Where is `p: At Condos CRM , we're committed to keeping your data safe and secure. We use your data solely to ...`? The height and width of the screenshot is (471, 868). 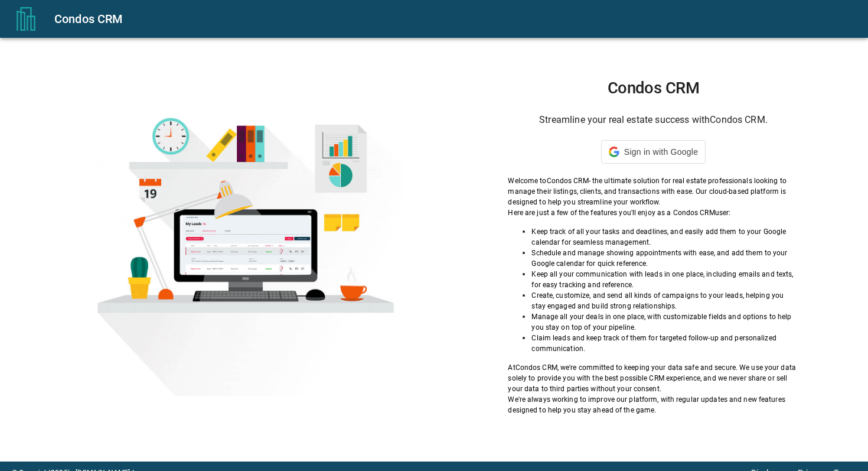
p: At Condos CRM , we're committed to keeping your data safe and secure. We use your data solely to ... is located at coordinates (653, 378).